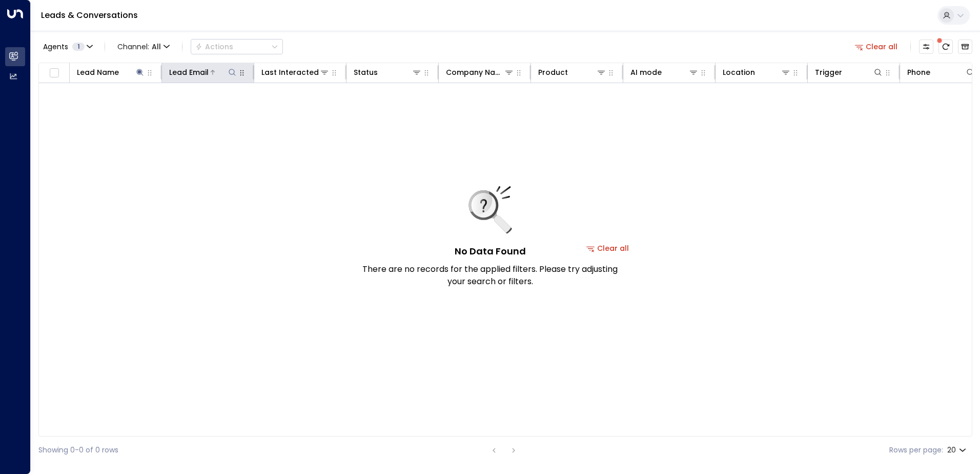 This screenshot has height=474, width=980. Describe the element at coordinates (946, 47) in the screenshot. I see `span: There are new threads available. Refresh the grid to view the latest updates.` at that location.